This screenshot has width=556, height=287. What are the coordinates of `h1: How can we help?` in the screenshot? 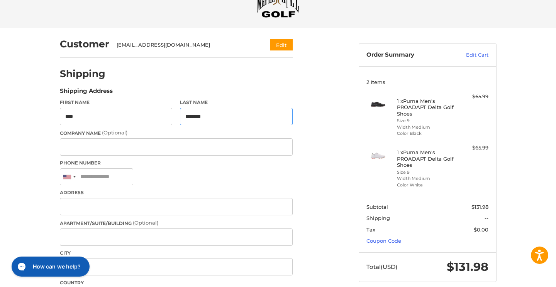 It's located at (49, 13).